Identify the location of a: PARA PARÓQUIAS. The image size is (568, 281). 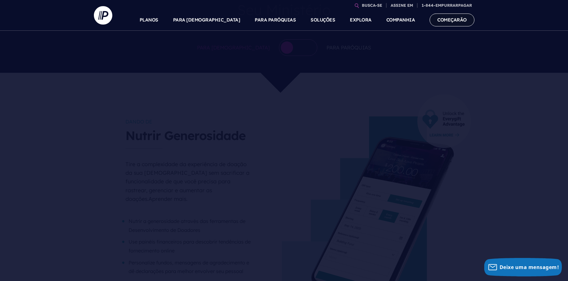
(275, 20).